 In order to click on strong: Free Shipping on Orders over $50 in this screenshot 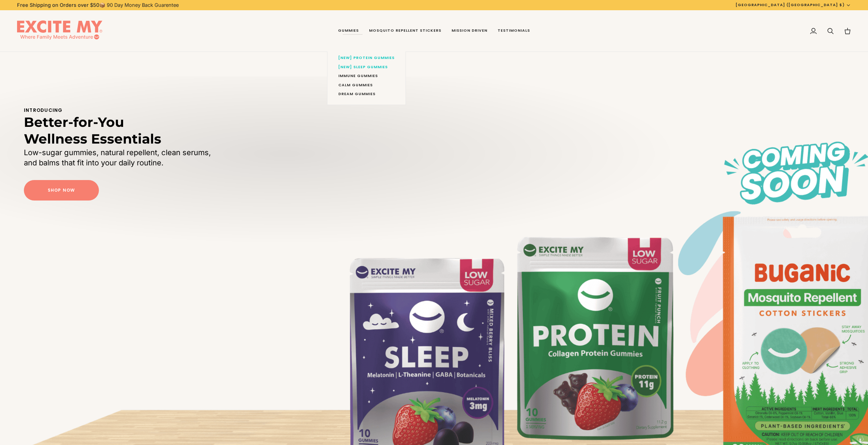, I will do `click(58, 5)`.